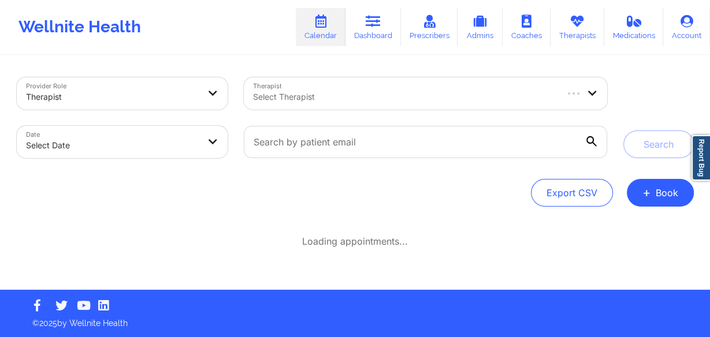 The width and height of the screenshot is (710, 337). I want to click on a: Coaches, so click(526, 27).